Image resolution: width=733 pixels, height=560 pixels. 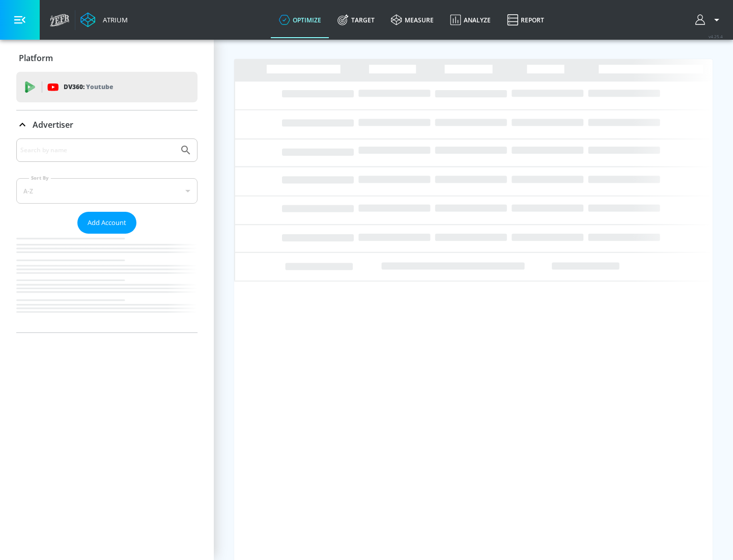 What do you see at coordinates (107, 58) in the screenshot?
I see `div: Platform` at bounding box center [107, 58].